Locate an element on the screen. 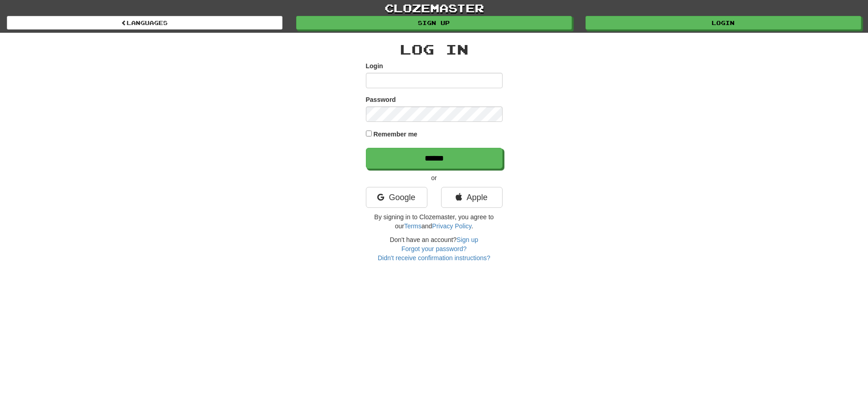 This screenshot has height=418, width=868. a: Languages is located at coordinates (145, 23).